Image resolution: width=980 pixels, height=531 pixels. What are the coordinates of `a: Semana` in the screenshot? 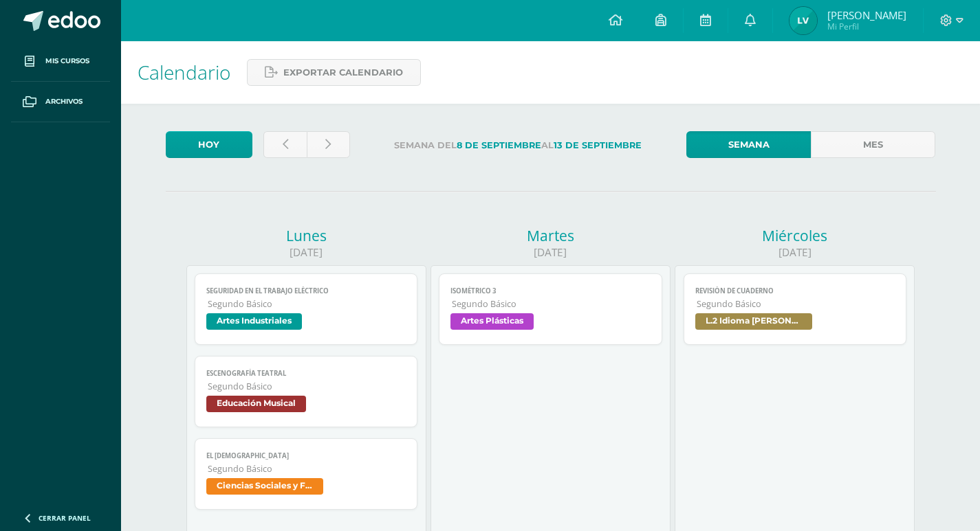 It's located at (748, 144).